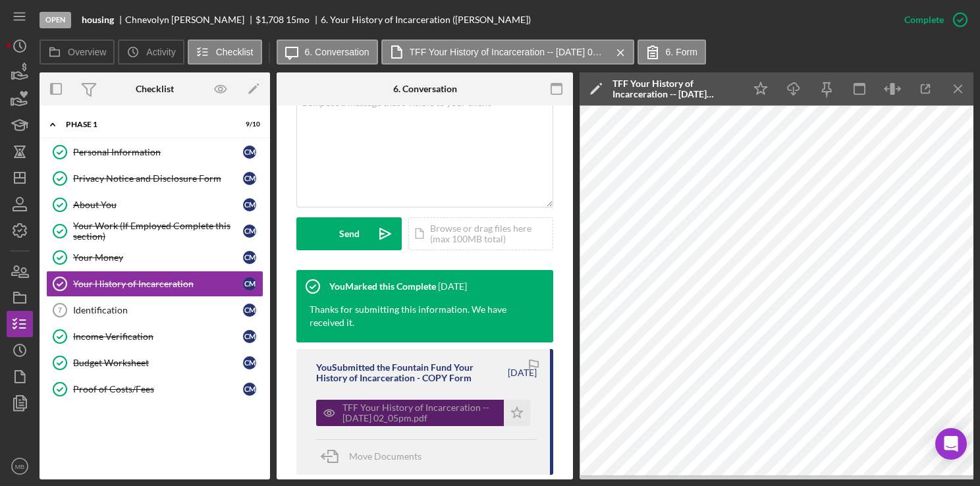 The height and width of the screenshot is (486, 980). What do you see at coordinates (77, 52) in the screenshot?
I see `button: Overview` at bounding box center [77, 52].